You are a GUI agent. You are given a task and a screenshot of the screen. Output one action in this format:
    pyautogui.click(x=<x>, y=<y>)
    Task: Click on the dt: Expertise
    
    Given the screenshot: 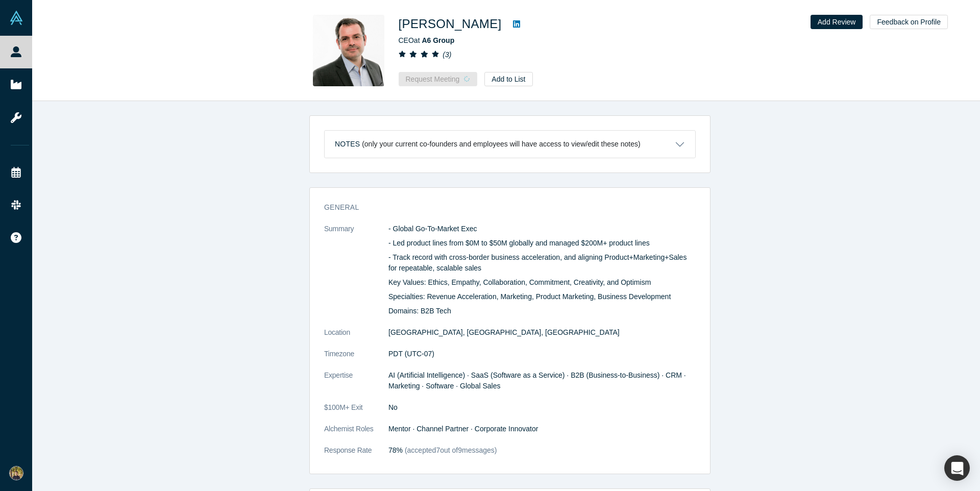 What is the action you would take?
    pyautogui.click(x=356, y=386)
    